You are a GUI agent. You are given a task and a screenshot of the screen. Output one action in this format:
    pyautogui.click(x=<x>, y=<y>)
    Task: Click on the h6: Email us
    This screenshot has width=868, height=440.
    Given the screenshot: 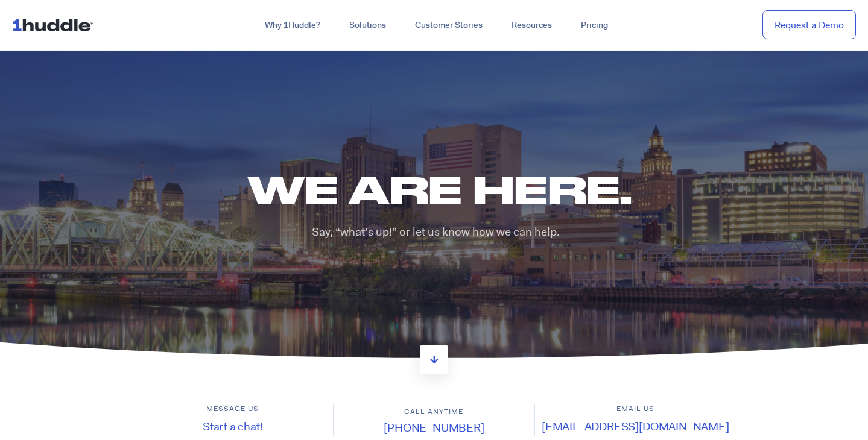 What is the action you would take?
    pyautogui.click(x=635, y=409)
    